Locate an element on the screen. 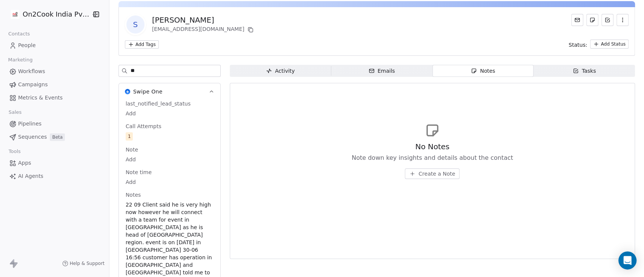  button: On2Cook India Pvt. Ltd. is located at coordinates (47, 15).